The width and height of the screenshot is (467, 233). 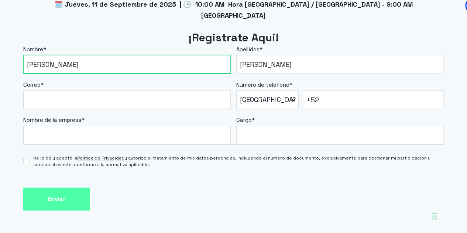 I want to click on span: Cargo, so click(x=244, y=120).